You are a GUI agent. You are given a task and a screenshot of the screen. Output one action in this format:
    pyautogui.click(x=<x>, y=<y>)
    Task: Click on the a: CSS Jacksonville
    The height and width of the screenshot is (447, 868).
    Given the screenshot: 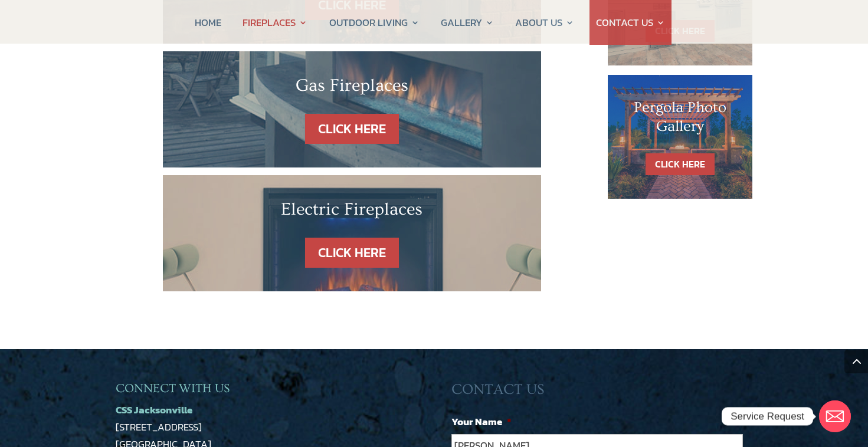 What is the action you would take?
    pyautogui.click(x=154, y=410)
    